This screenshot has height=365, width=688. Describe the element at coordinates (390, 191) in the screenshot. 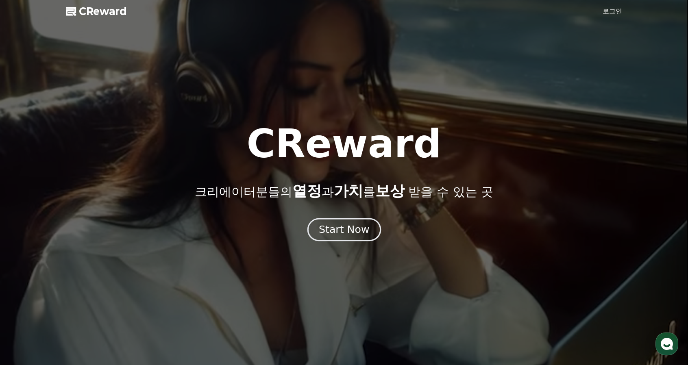

I see `span: 보상` at that location.